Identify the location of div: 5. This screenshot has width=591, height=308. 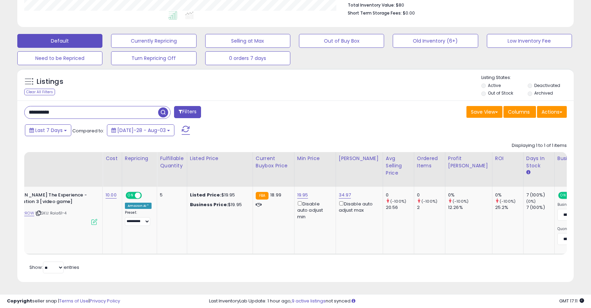
(171, 195).